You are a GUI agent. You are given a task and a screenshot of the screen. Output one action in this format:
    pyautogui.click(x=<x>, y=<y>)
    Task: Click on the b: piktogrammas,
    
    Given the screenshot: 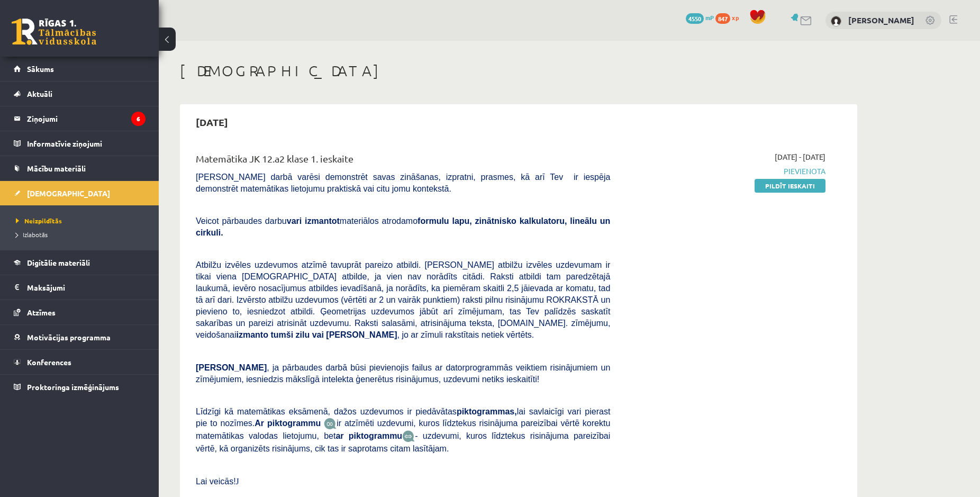 What is the action you would take?
    pyautogui.click(x=487, y=411)
    